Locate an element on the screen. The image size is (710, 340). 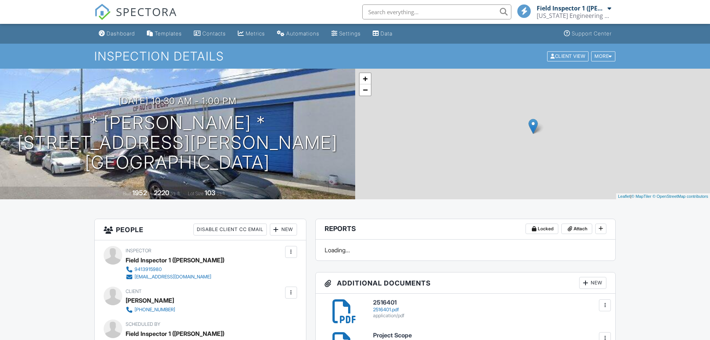
div: Support Center is located at coordinates (591, 33).